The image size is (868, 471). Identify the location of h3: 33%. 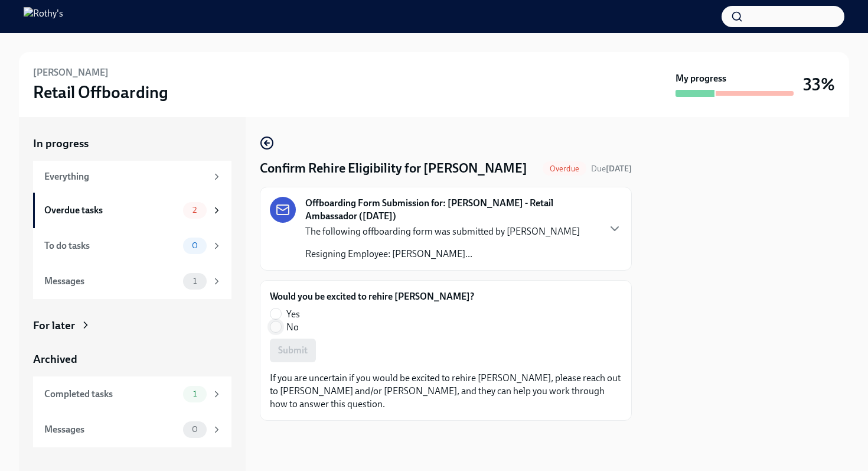
(820, 84).